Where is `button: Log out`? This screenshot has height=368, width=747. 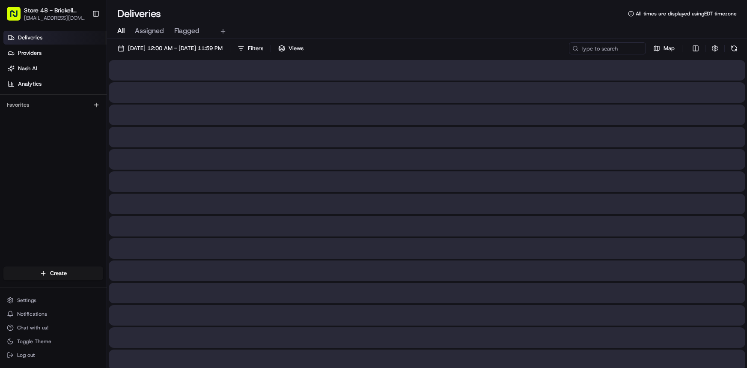 button: Log out is located at coordinates (53, 355).